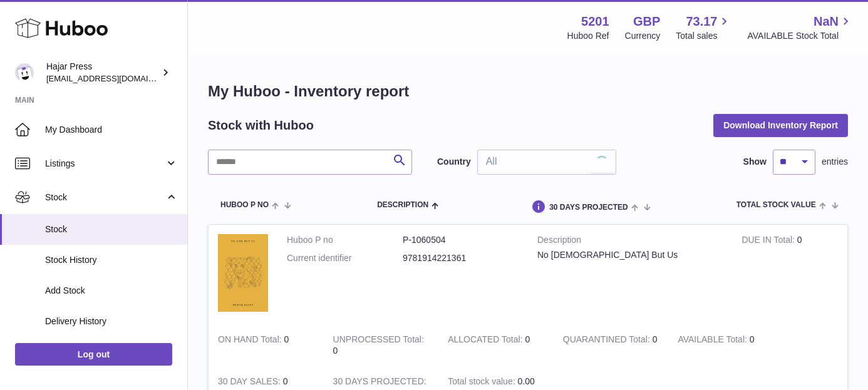 The image size is (868, 390). I want to click on strong: Description, so click(630, 242).